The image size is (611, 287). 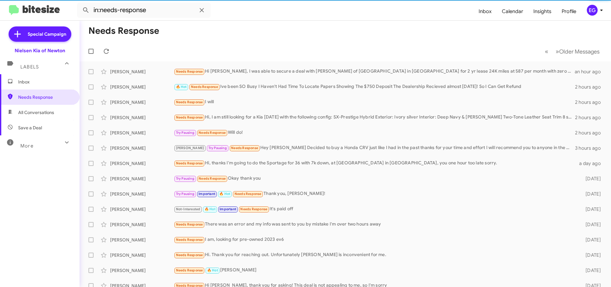 I want to click on button: Previous, so click(x=546, y=51).